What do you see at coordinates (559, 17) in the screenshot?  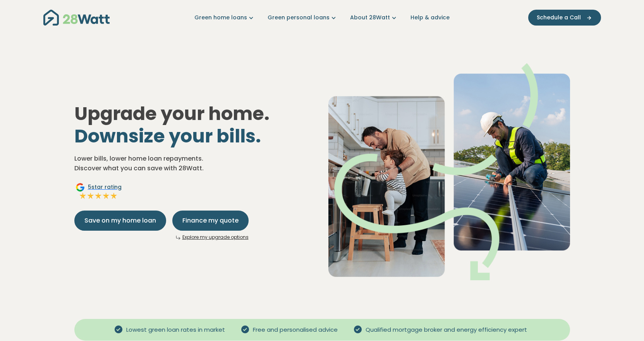 I see `span: Schedule a Call` at bounding box center [559, 17].